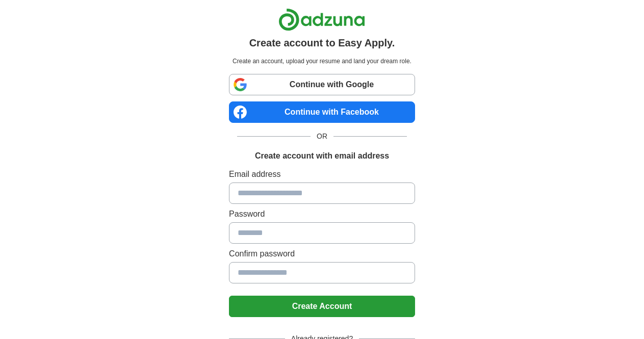  I want to click on img: Adzuna logo, so click(322, 19).